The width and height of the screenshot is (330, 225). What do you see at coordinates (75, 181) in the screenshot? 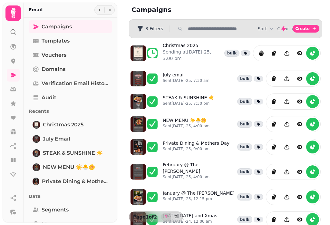
I see `span: Private Dining & Mothers Day` at bounding box center [75, 181].